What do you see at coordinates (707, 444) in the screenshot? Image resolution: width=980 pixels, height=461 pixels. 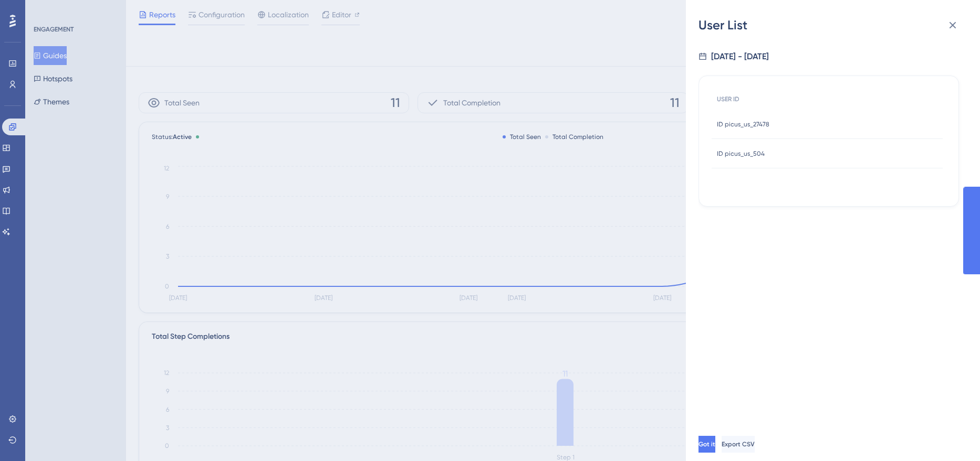 I see `span: Got it` at bounding box center [707, 444].